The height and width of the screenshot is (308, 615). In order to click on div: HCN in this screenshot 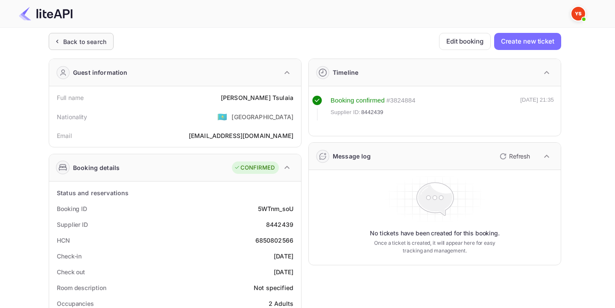, I will do `click(63, 240)`.